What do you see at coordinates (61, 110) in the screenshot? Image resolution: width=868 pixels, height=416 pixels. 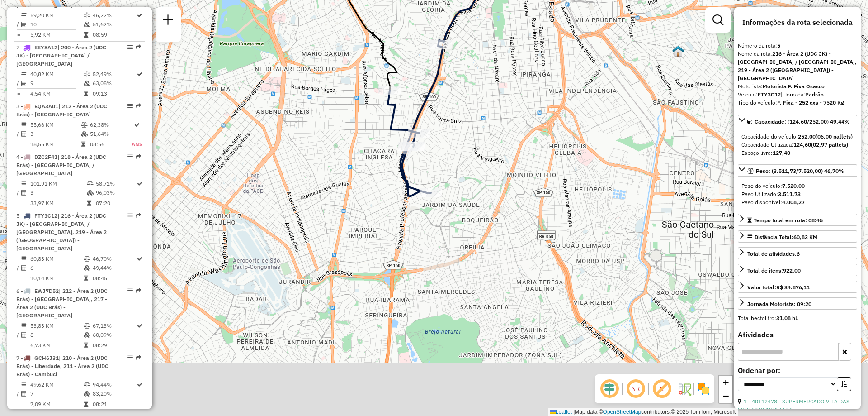 I see `span: 3 -` at bounding box center [61, 110].